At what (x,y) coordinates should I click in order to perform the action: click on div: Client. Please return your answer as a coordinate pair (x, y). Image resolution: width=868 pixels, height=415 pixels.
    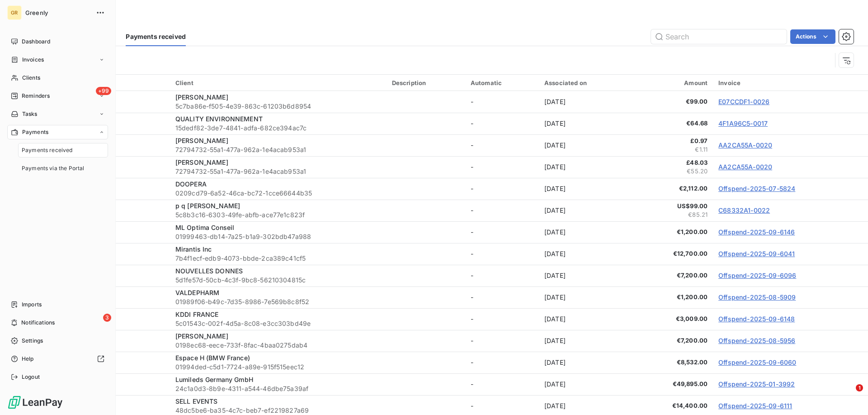
    Looking at the image, I should click on (278, 83).